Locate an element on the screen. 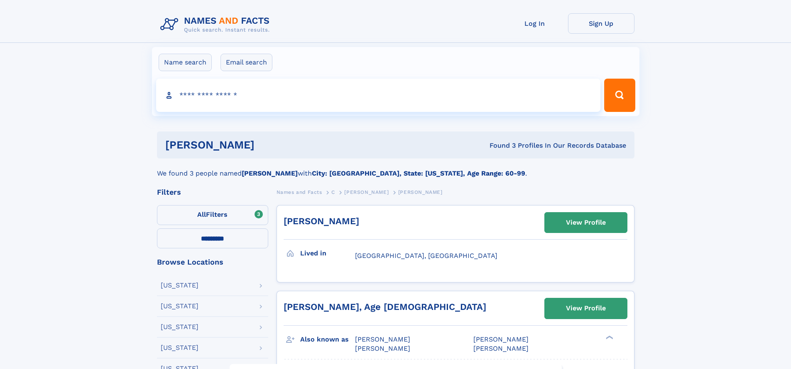  span: All is located at coordinates (201, 214).